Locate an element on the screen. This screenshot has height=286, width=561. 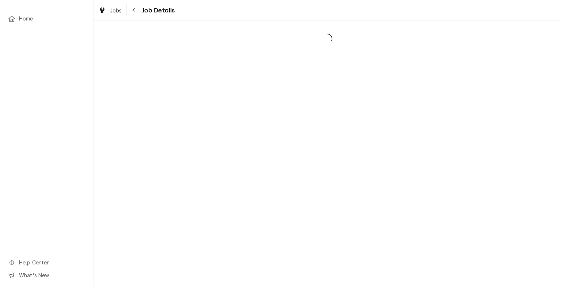
a: Home is located at coordinates (46, 18).